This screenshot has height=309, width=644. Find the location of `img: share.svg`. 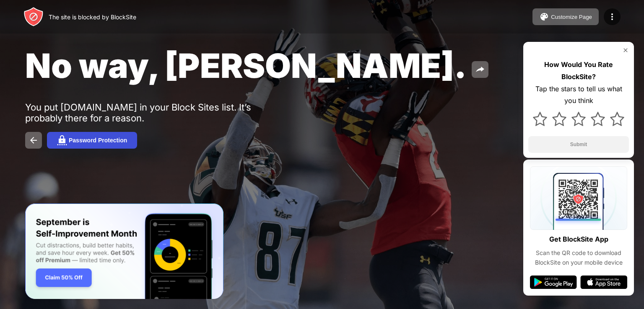

img: share.svg is located at coordinates (480, 70).